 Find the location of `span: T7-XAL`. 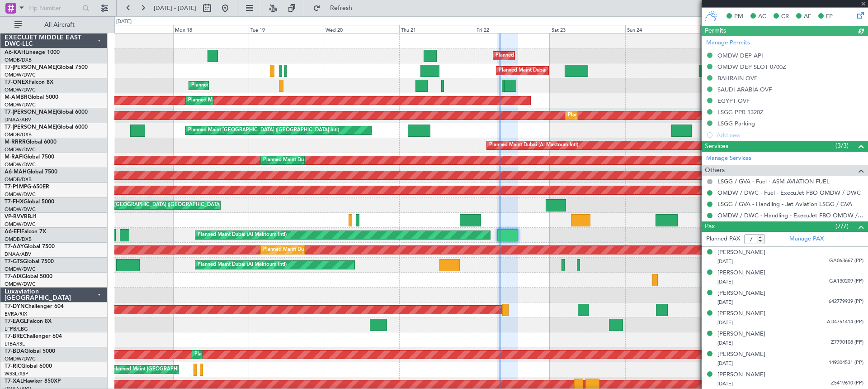

span: T7-XAL is located at coordinates (13, 381).